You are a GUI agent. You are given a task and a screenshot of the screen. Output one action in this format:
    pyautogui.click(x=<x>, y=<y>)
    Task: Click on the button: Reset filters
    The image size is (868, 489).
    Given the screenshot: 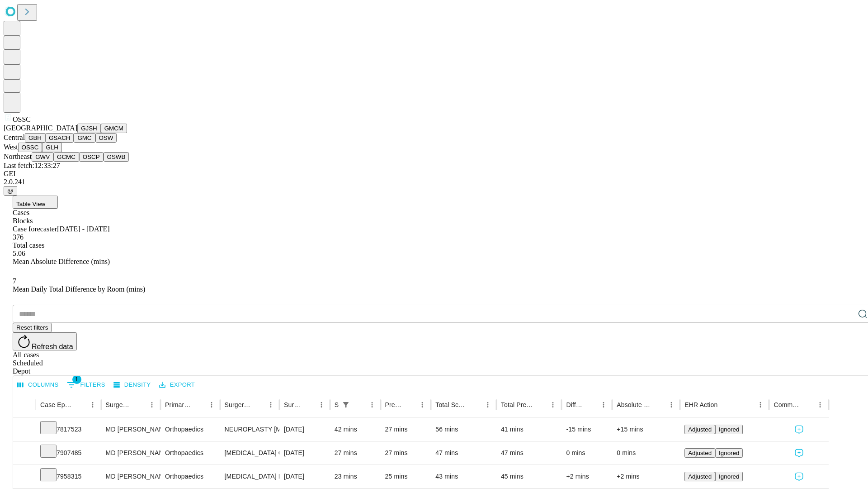 What is the action you would take?
    pyautogui.click(x=32, y=327)
    